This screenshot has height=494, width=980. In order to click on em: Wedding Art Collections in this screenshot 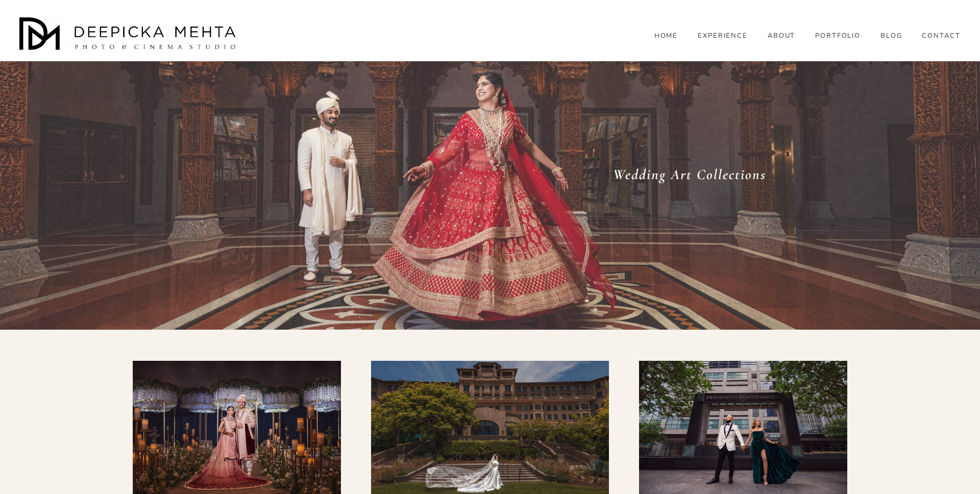, I will do `click(690, 175)`.